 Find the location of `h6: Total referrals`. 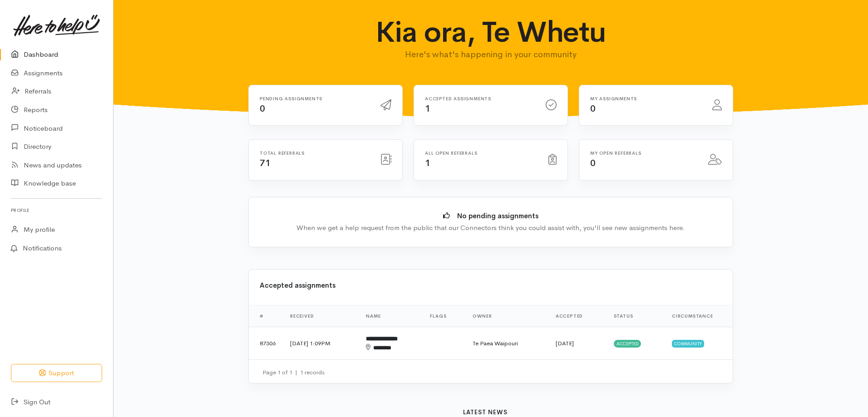

h6: Total referrals is located at coordinates (315, 153).